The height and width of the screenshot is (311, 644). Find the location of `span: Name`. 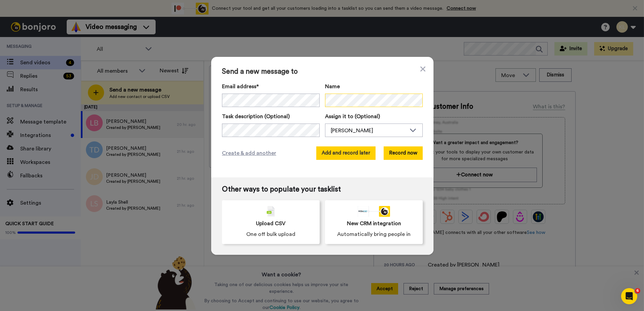

span: Name is located at coordinates (332, 87).